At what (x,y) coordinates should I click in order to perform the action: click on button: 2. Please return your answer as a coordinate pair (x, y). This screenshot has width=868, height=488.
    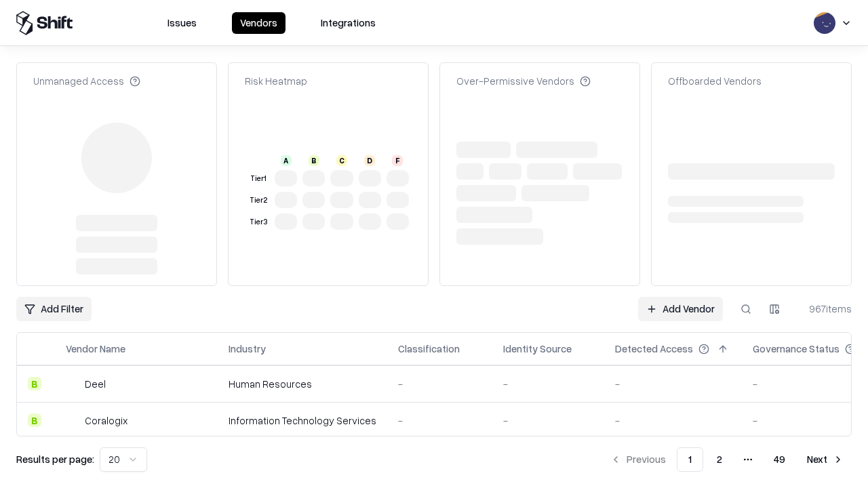
    Looking at the image, I should click on (719, 460).